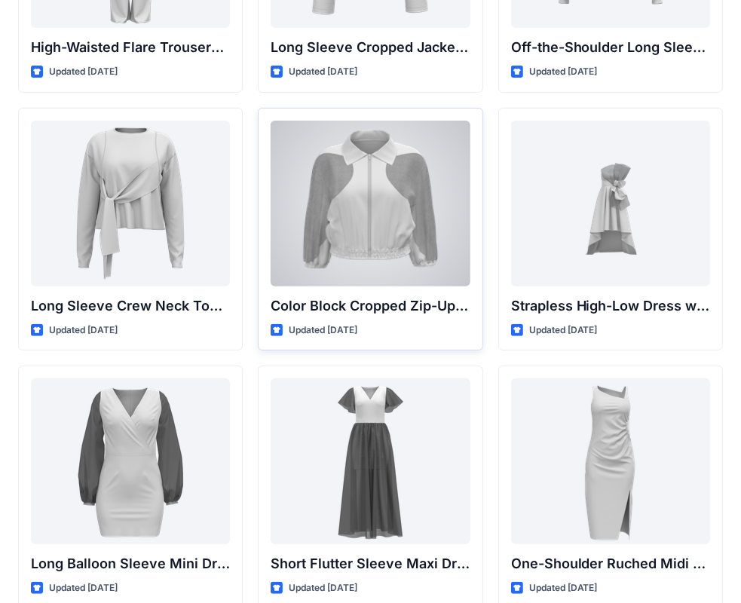 The width and height of the screenshot is (741, 603). Describe the element at coordinates (130, 461) in the screenshot. I see `a: Long Balloon Sleeve Mini Dress with Wrap Bodice` at that location.